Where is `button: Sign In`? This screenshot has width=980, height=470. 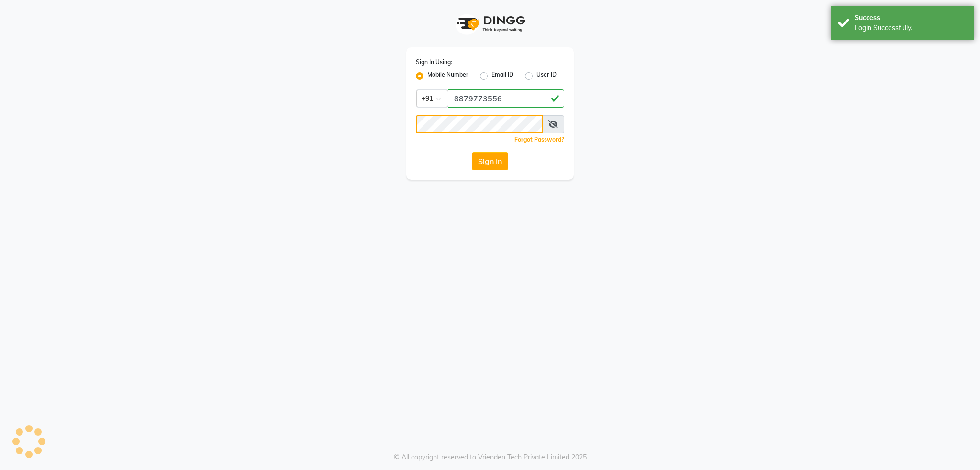
button: Sign In is located at coordinates (490, 161).